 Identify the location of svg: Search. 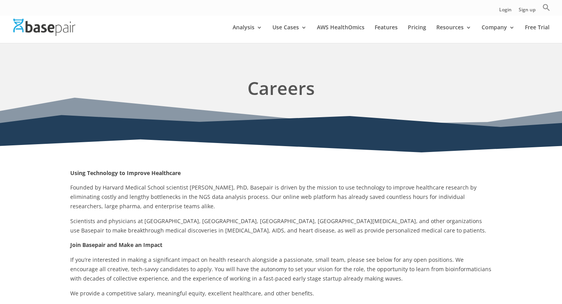
(547, 7).